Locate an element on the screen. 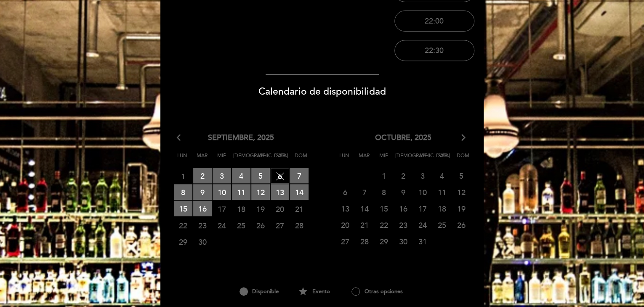 This screenshot has height=307, width=644. i: arrow_back_ios is located at coordinates (181, 138).